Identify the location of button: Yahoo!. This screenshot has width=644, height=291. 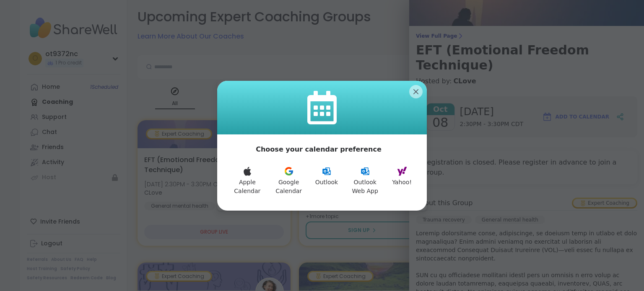
(402, 181).